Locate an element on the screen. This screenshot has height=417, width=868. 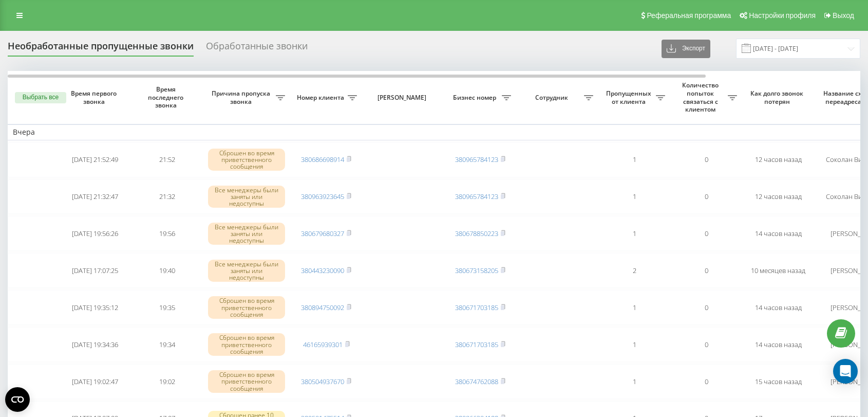
td: 19:34 is located at coordinates (167, 344).